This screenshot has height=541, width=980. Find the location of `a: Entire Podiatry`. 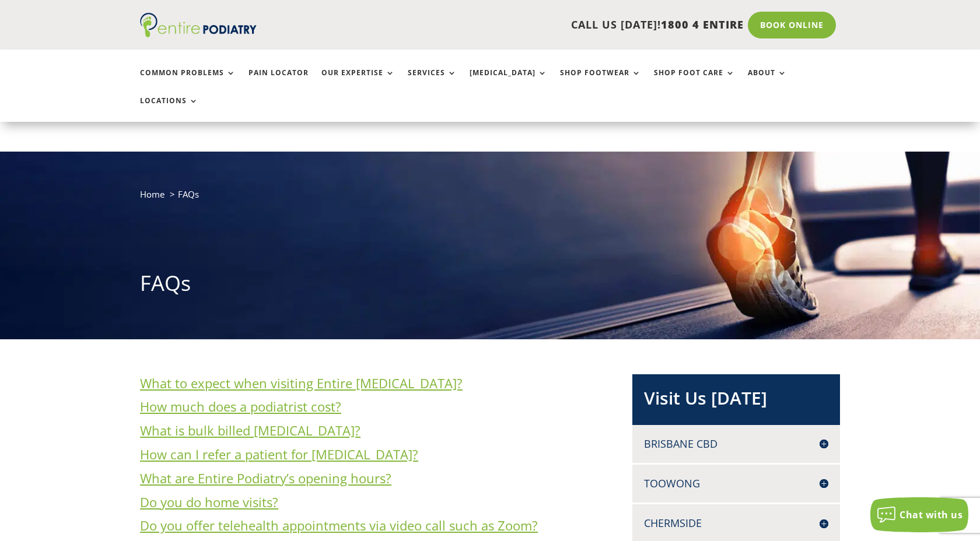

a: Entire Podiatry is located at coordinates (198, 34).